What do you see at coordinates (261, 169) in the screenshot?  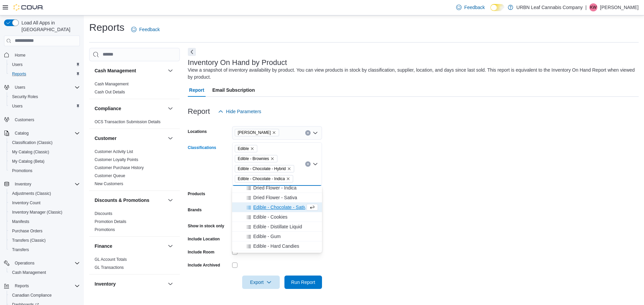 I see `span: Edible - Chocolate - Hybrid` at bounding box center [261, 169].